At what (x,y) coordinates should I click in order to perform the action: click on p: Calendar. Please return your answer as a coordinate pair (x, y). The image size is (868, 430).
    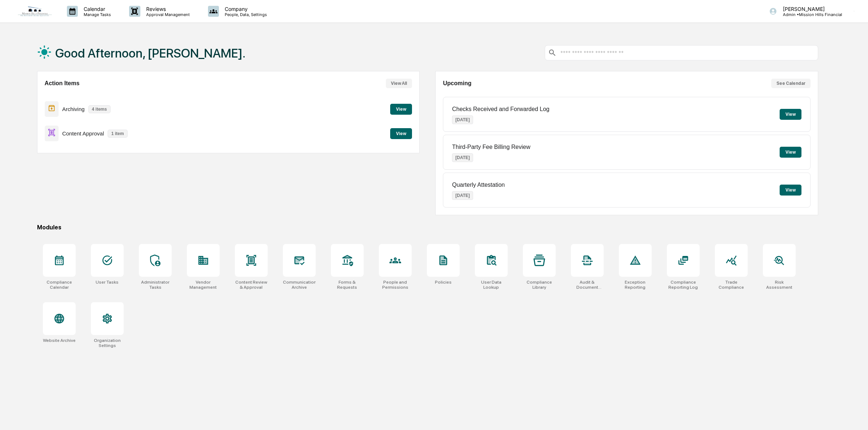
    Looking at the image, I should click on (96, 9).